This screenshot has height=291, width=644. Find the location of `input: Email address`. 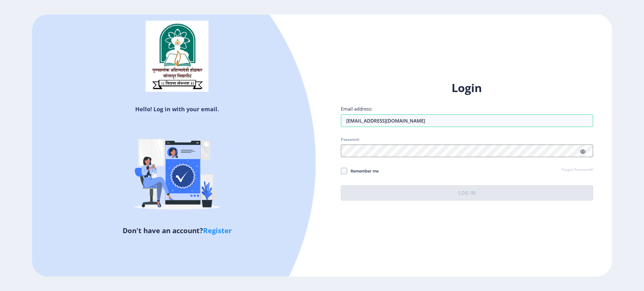

input: Email address is located at coordinates (467, 121).